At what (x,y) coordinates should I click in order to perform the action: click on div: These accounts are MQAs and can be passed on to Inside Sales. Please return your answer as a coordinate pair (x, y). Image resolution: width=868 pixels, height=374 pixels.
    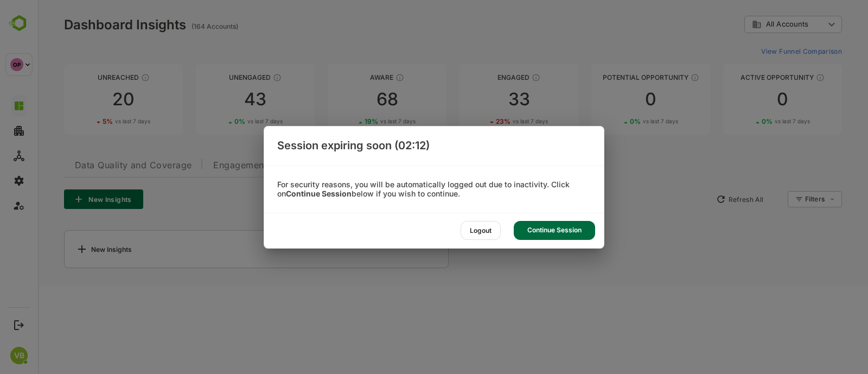
    Looking at the image, I should click on (656, 77).